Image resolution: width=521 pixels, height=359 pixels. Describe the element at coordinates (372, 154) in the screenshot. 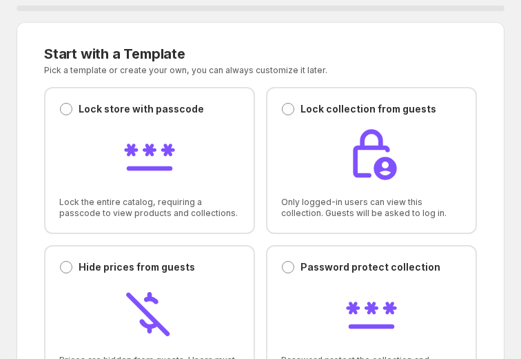

I see `img: Lock collection from guests` at that location.